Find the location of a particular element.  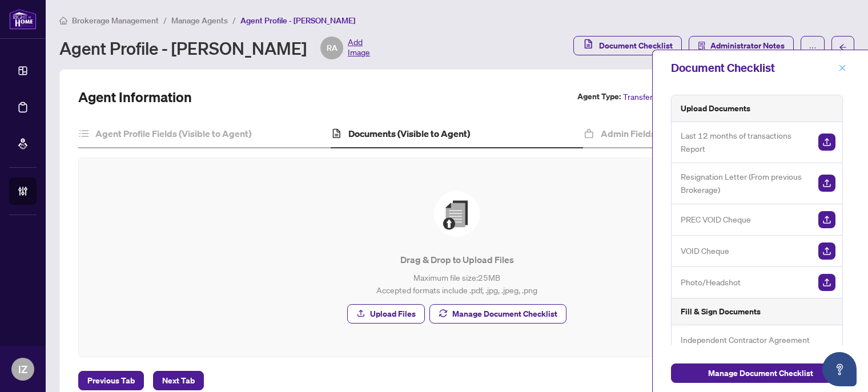

h5: Fill & Sign Documents is located at coordinates (720, 311).